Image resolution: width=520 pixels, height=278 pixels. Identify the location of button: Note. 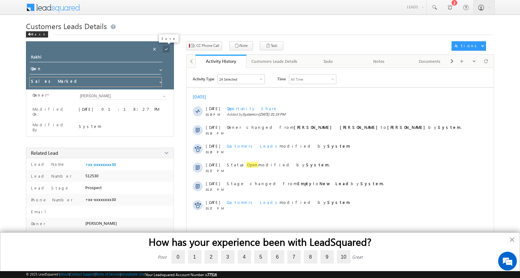
(241, 46).